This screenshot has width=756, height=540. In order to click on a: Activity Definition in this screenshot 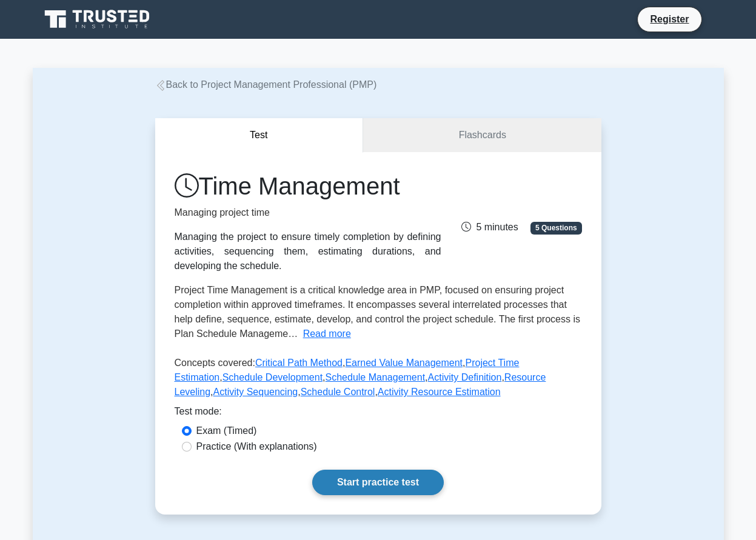, I will do `click(465, 377)`.